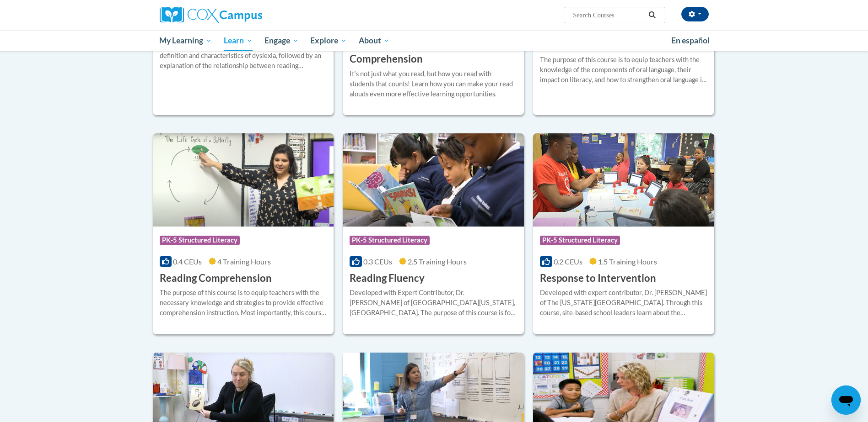  I want to click on span: 2.5 Training Hours, so click(437, 262).